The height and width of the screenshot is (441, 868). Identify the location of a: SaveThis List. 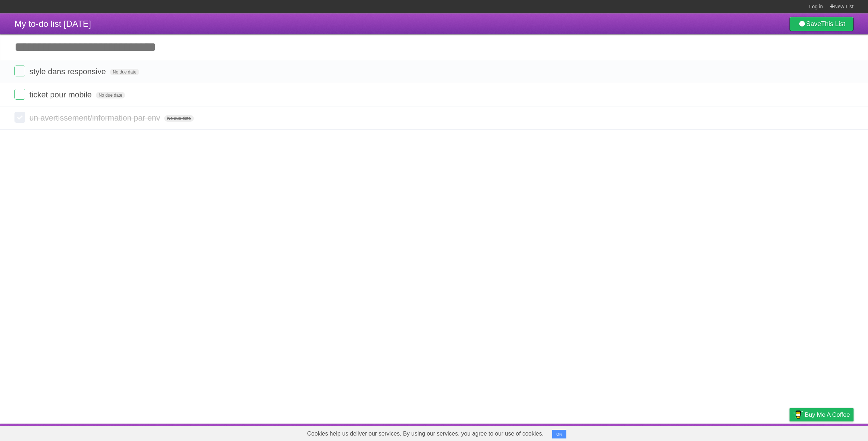
(822, 24).